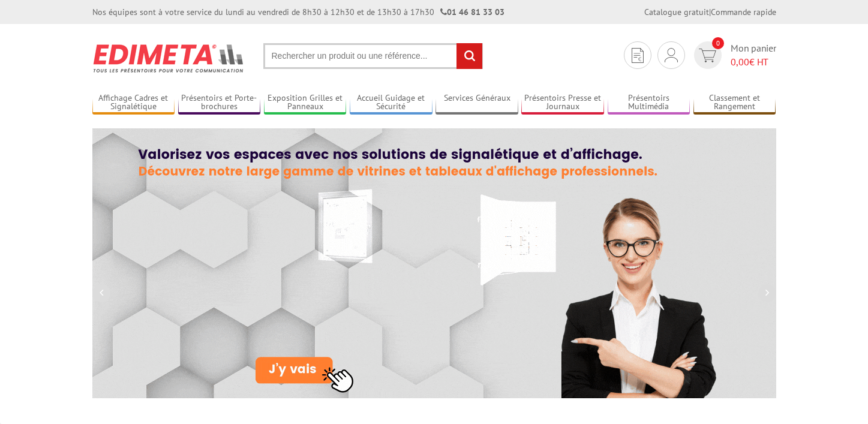  Describe the element at coordinates (753, 55) in the screenshot. I see `span: Mon panier` at that location.